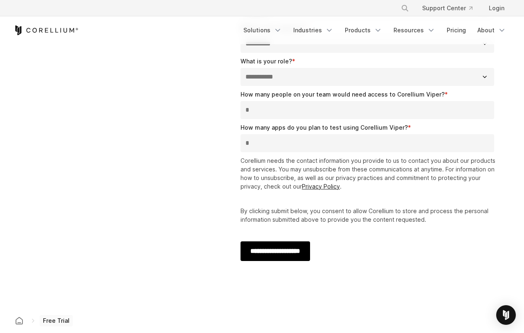  I want to click on span: How many people on your team would need access to Corellium Viper?, so click(343, 94).